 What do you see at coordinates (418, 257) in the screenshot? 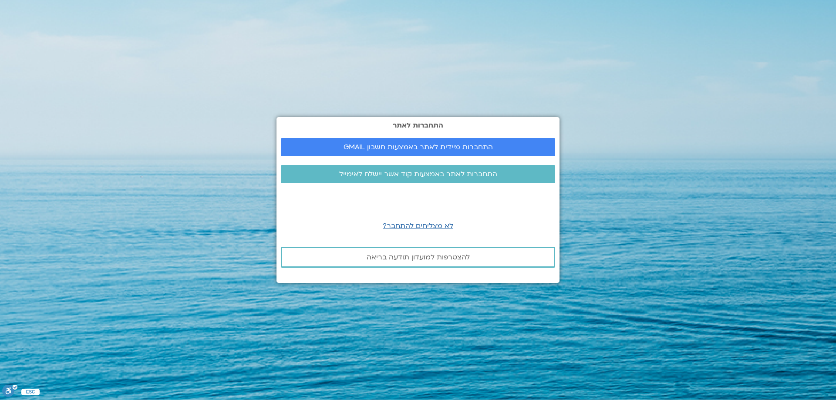
I see `span: להצטרפות למועדון תודעה בריאה` at bounding box center [418, 257].